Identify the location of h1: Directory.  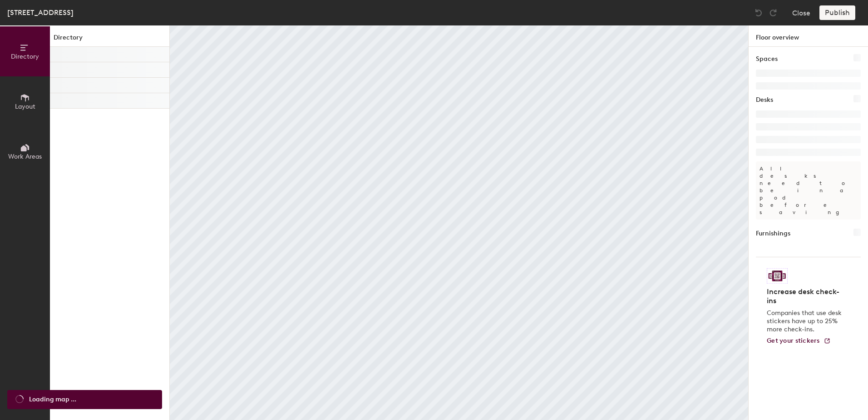
(110, 39).